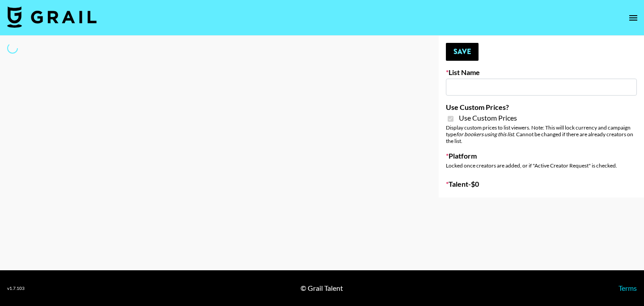 The width and height of the screenshot is (644, 306). Describe the element at coordinates (488, 118) in the screenshot. I see `span: Use Custom Prices` at that location.